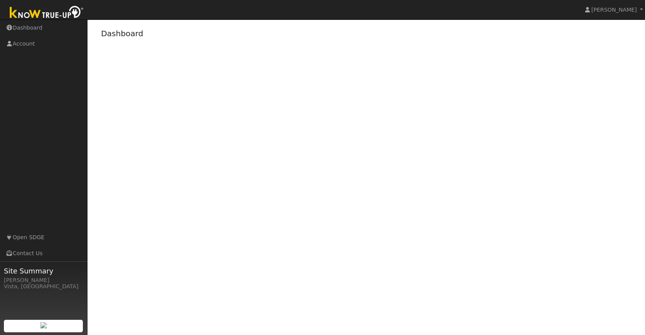 The width and height of the screenshot is (645, 335). I want to click on img: Know True-Up, so click(47, 13).